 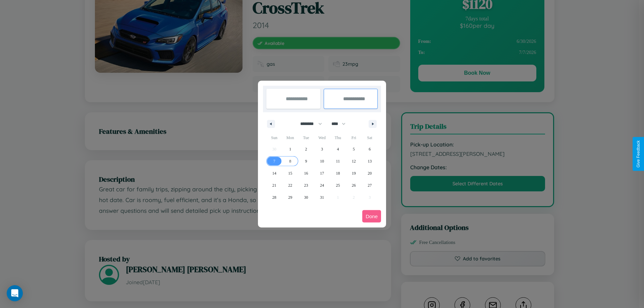 I want to click on button: 5, so click(x=353, y=149).